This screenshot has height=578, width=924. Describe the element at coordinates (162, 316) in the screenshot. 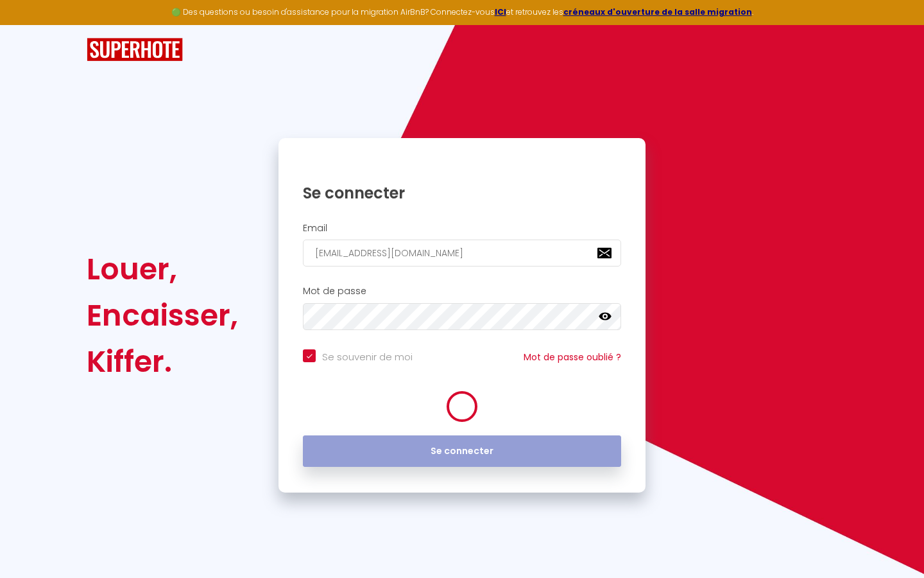

I see `div: Encaisser,` at that location.